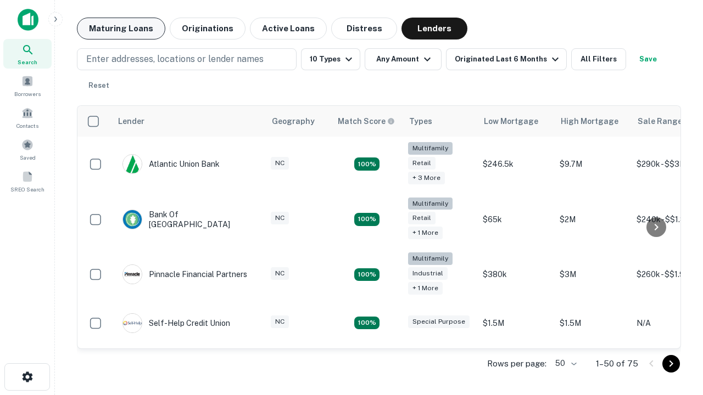 The image size is (703, 395). Describe the element at coordinates (28, 20) in the screenshot. I see `img: capitalize-icon.png` at that location.